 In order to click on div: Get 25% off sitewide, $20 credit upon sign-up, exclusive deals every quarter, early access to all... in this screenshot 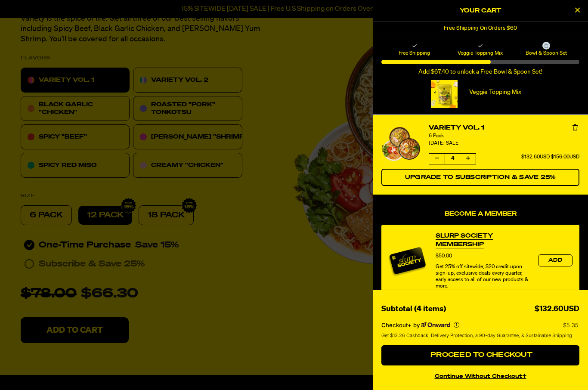, I will do `click(482, 277)`.